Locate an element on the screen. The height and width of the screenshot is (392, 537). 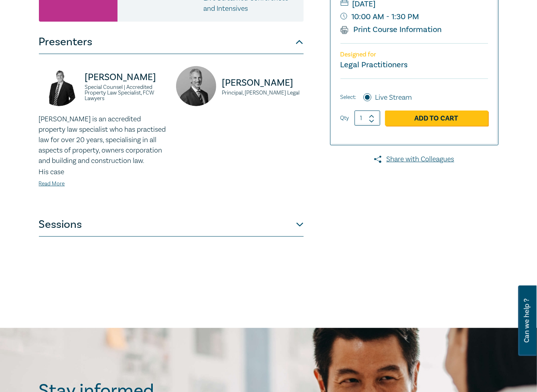
p: Designed for is located at coordinates (414, 54).